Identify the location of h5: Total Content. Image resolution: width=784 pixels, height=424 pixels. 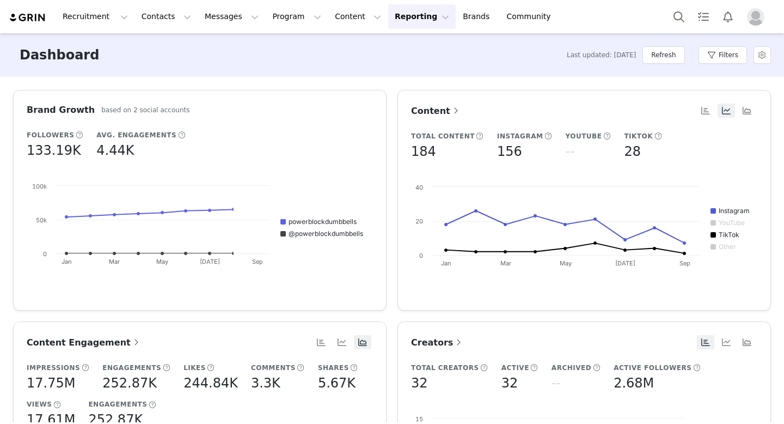
(443, 136).